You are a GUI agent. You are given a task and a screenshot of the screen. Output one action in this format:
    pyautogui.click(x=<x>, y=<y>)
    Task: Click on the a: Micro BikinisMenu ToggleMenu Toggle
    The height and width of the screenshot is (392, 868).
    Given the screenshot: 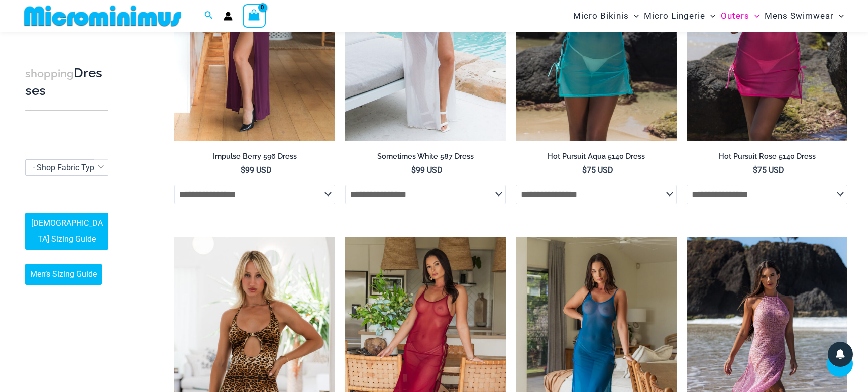 What is the action you would take?
    pyautogui.click(x=606, y=16)
    